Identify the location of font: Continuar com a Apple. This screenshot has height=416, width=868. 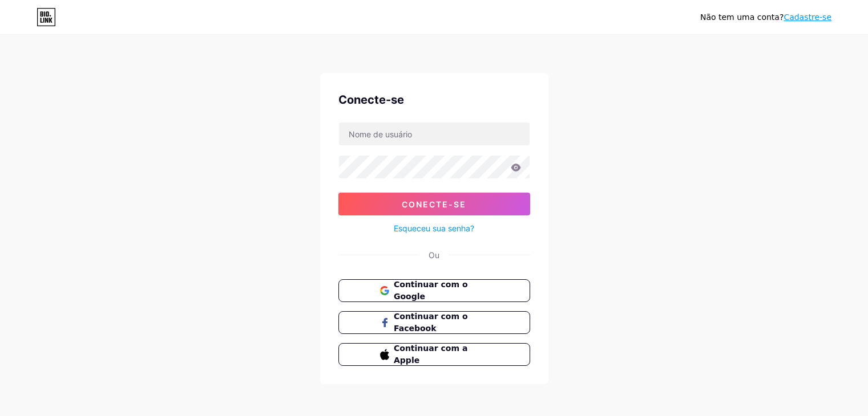
(430, 354).